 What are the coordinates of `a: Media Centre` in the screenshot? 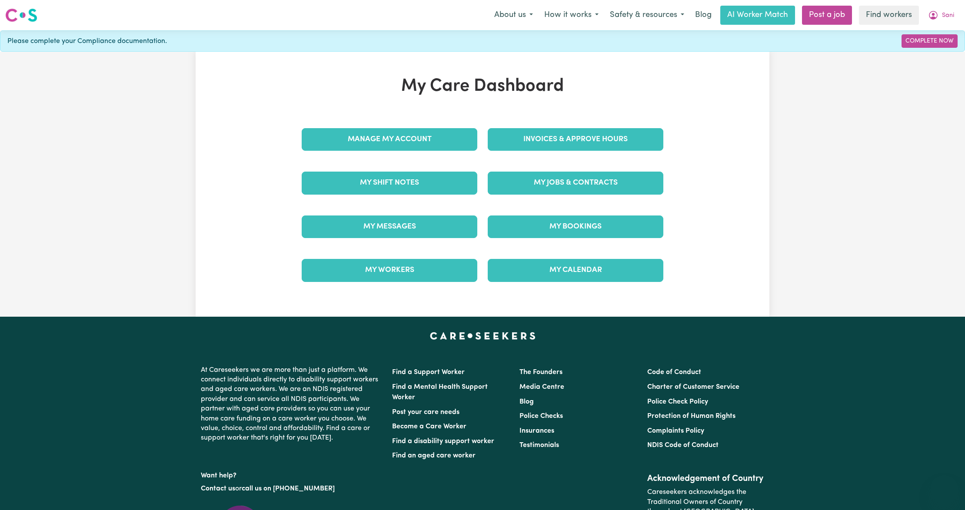 It's located at (541, 387).